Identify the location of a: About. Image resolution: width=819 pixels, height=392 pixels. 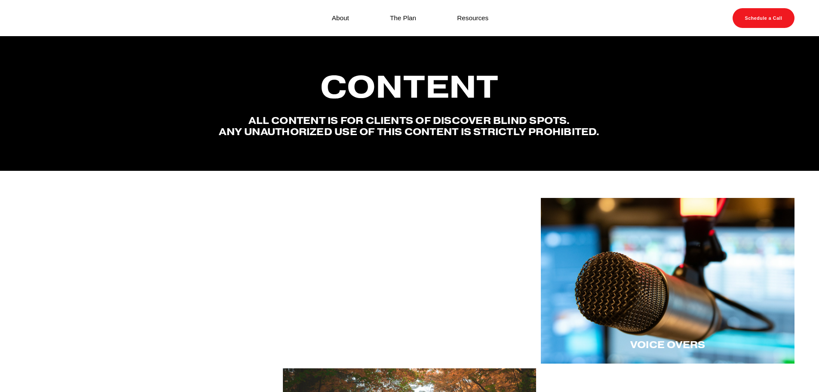
(341, 18).